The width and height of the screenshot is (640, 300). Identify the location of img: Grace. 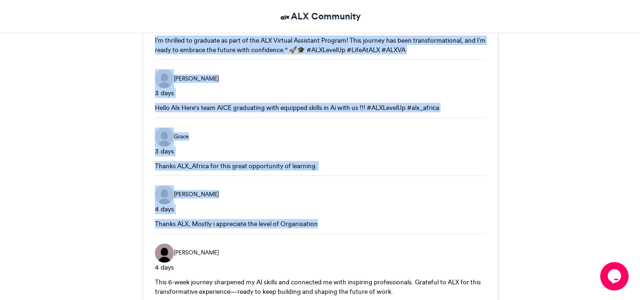
(164, 137).